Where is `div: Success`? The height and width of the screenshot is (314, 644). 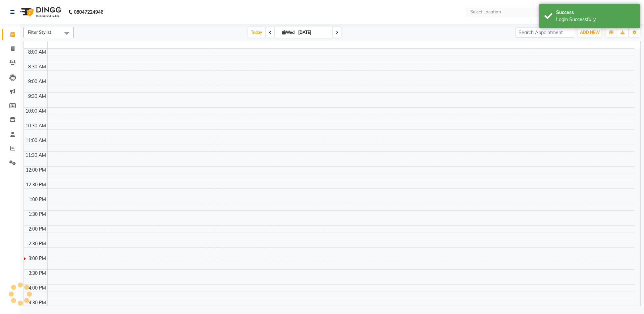
div: Success is located at coordinates (595, 12).